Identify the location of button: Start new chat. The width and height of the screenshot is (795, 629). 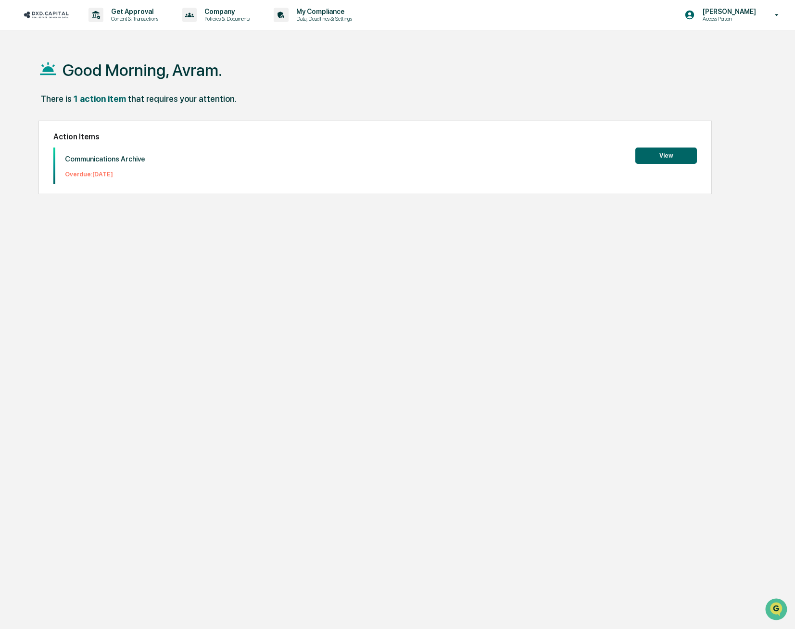
(169, 82).